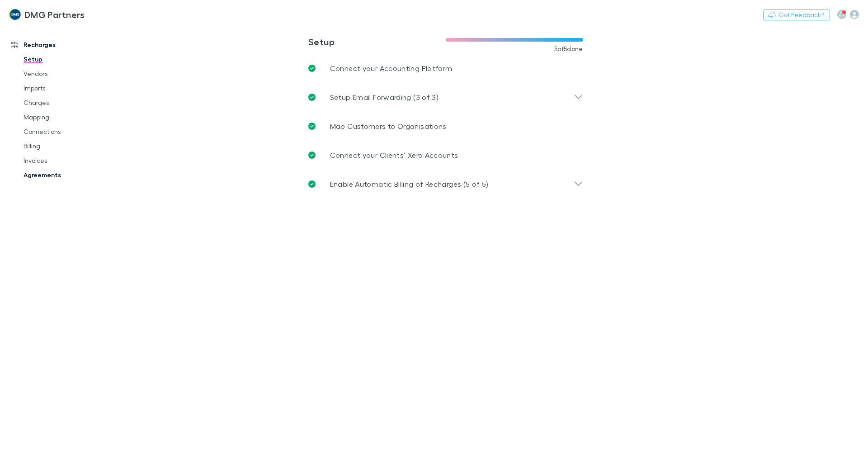 Image resolution: width=868 pixels, height=455 pixels. Describe the element at coordinates (69, 117) in the screenshot. I see `a: Mapping` at that location.